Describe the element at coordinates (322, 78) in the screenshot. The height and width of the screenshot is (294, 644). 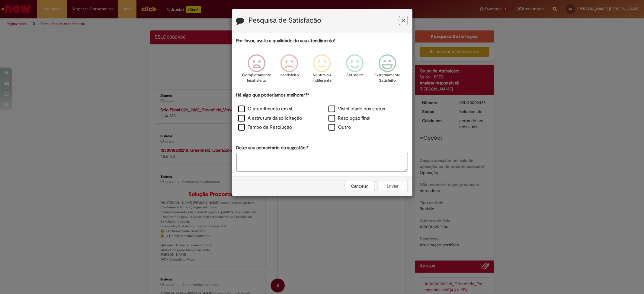
I see `p: Neutro ou indiferente` at that location.